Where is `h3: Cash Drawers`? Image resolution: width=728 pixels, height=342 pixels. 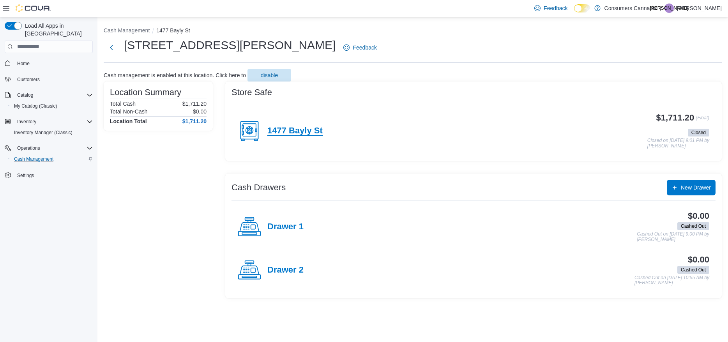 h3: Cash Drawers is located at coordinates (258, 187).